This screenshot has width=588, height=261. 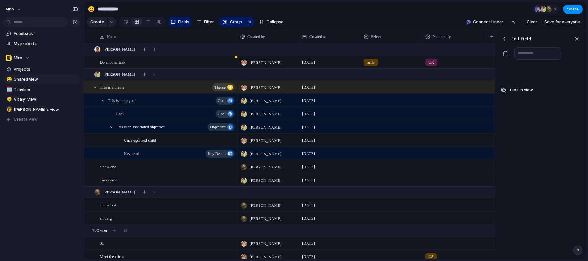 I want to click on span: a new one, so click(x=108, y=166).